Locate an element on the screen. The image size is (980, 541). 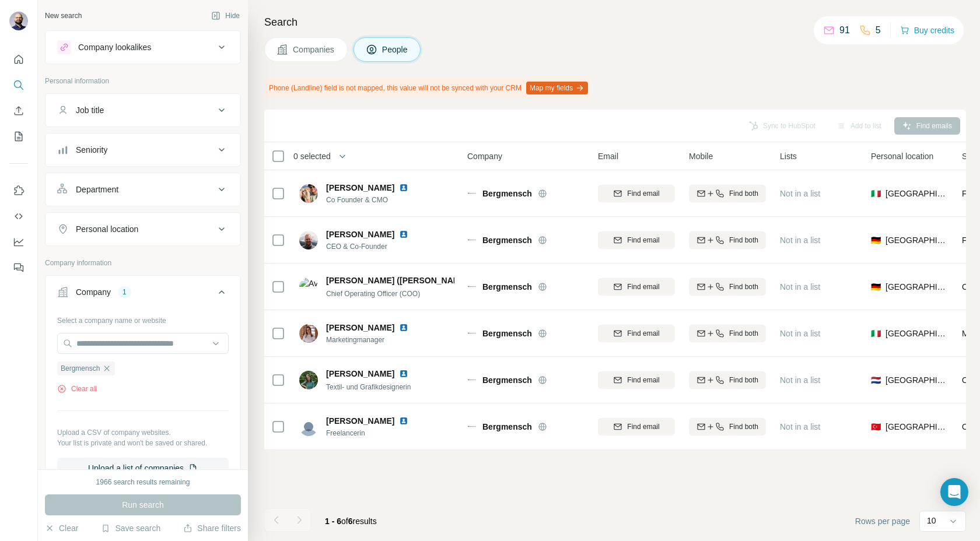
div: Phone (Landline) field is not mapped, this value will not be synced with your CRM is located at coordinates (427, 88).